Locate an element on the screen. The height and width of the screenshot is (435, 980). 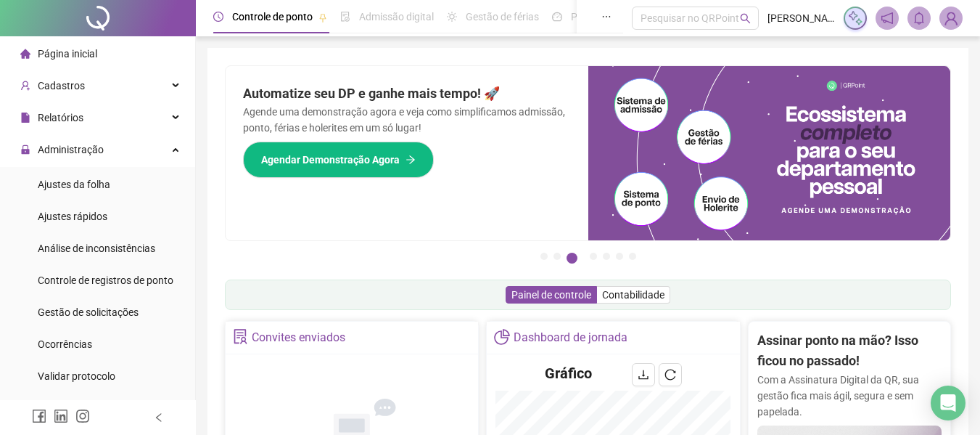
span: linkedin is located at coordinates (61, 415).